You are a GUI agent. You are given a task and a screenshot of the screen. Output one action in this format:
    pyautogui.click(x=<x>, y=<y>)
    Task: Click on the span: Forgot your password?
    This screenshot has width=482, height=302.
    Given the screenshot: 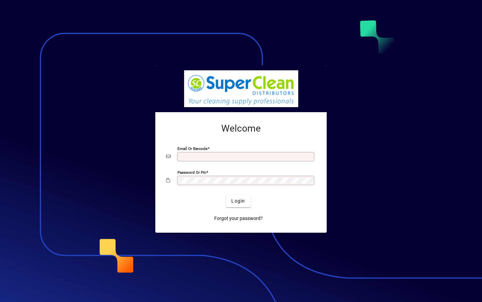 What is the action you would take?
    pyautogui.click(x=238, y=218)
    